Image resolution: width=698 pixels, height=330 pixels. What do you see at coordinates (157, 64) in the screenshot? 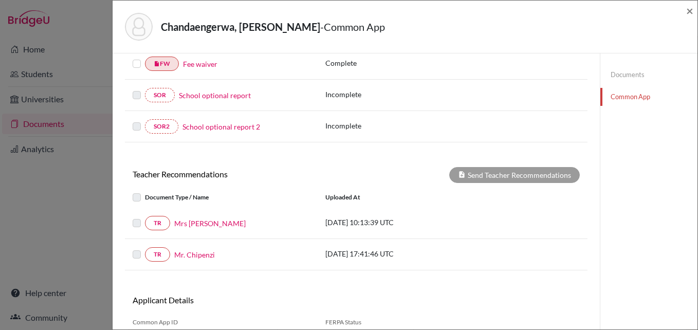
I see `i: insert_drive_file` at bounding box center [157, 64].